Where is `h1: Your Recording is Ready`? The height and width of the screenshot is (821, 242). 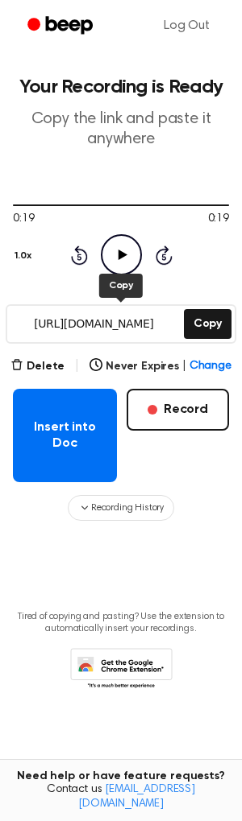 h1: Your Recording is Ready is located at coordinates (121, 87).